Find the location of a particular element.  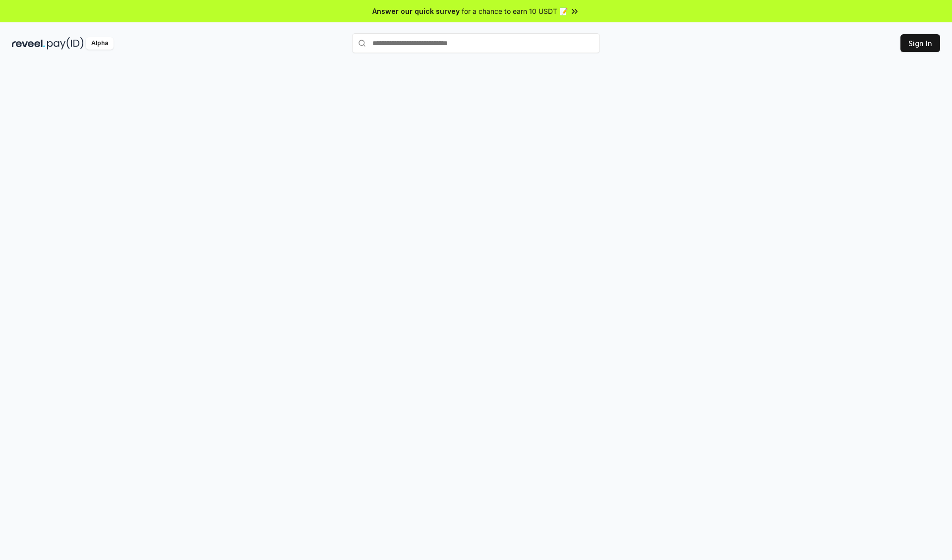

span: for a chance to earn 10 USDT 📝 is located at coordinates (515, 11).